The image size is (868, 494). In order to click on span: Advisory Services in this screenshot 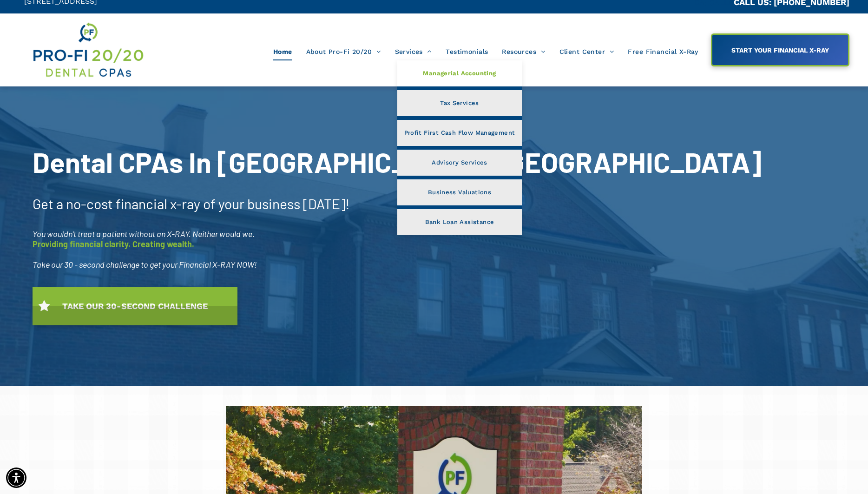, I will do `click(459, 163)`.